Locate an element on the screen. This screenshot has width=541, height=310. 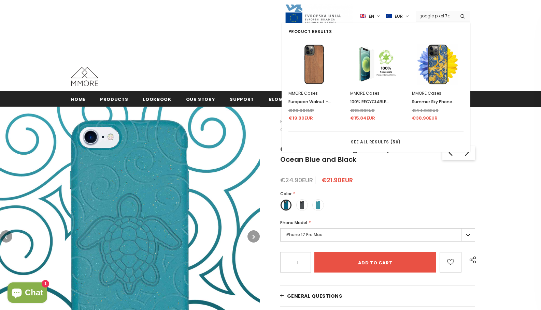
span: €26.90EUR is located at coordinates (301, 111).